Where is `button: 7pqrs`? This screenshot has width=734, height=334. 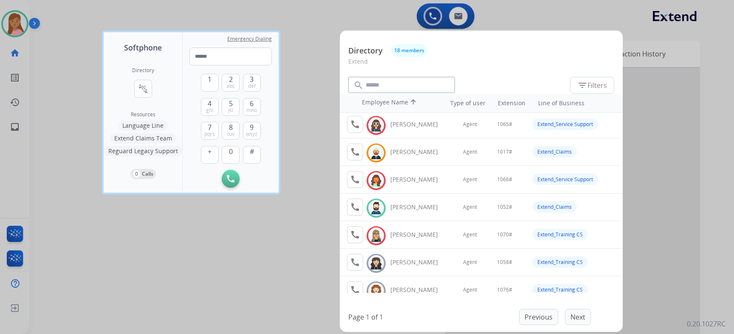 button: 7pqrs is located at coordinates (210, 131).